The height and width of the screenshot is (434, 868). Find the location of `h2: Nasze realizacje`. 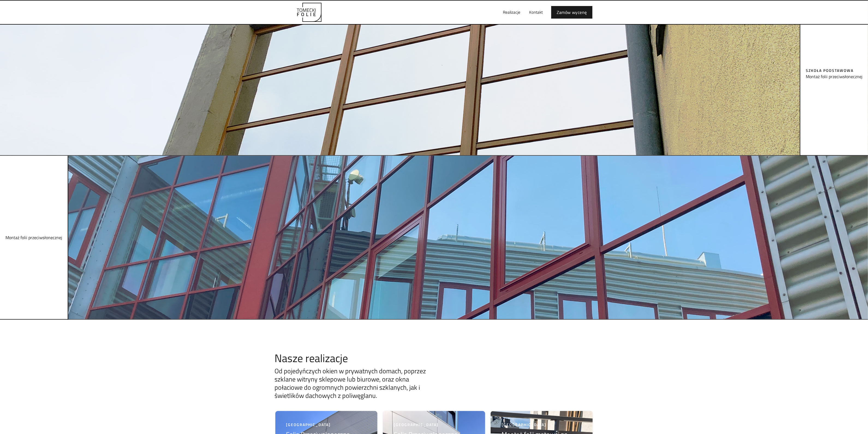

h2: Nasze realizacje is located at coordinates (357, 358).